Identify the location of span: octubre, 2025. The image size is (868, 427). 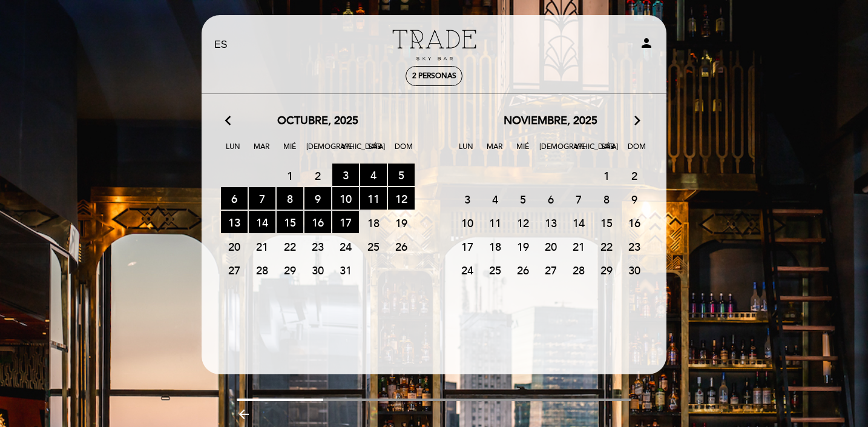
(318, 121).